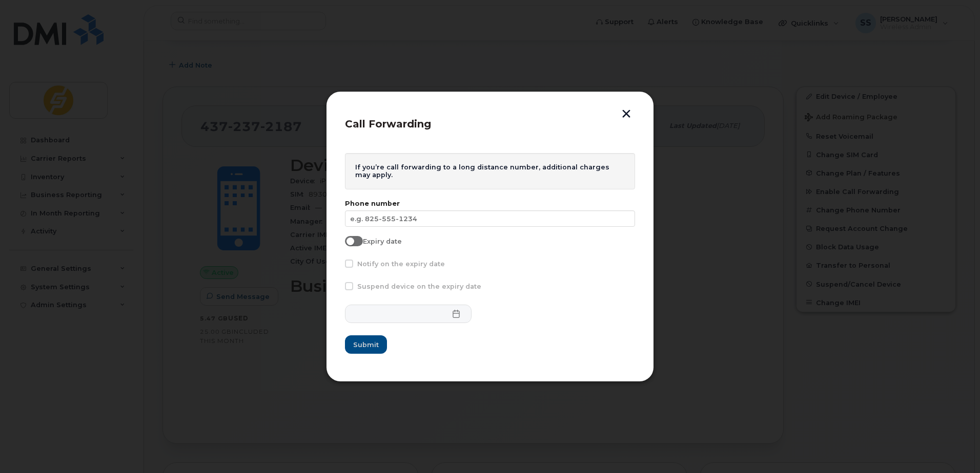 The image size is (980, 473). What do you see at coordinates (366, 345) in the screenshot?
I see `button: Submit` at bounding box center [366, 345].